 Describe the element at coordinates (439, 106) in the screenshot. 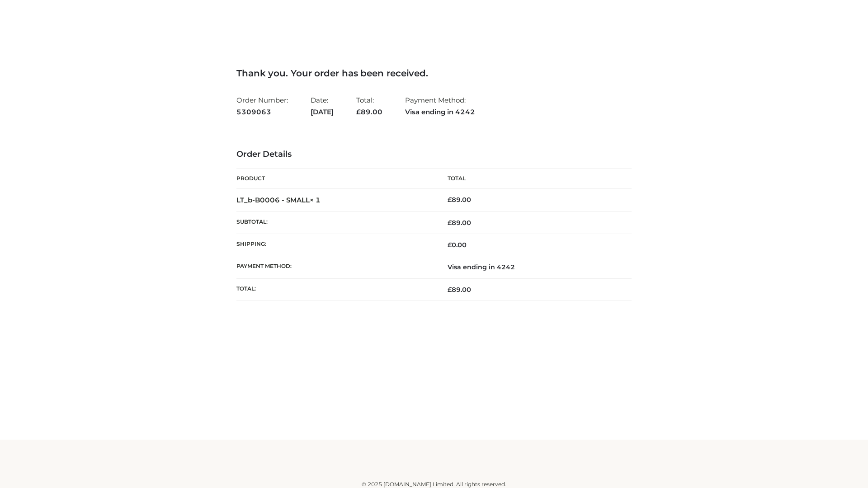

I see `li: Payment Method:` at that location.